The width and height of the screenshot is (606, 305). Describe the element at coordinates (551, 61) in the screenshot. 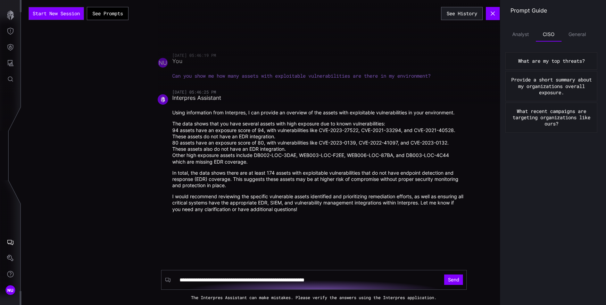

I see `a: What are my top threats?` at that location.